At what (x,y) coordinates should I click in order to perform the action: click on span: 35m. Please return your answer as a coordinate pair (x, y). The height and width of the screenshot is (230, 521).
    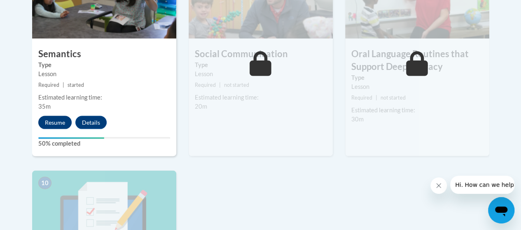
    Looking at the image, I should click on (44, 106).